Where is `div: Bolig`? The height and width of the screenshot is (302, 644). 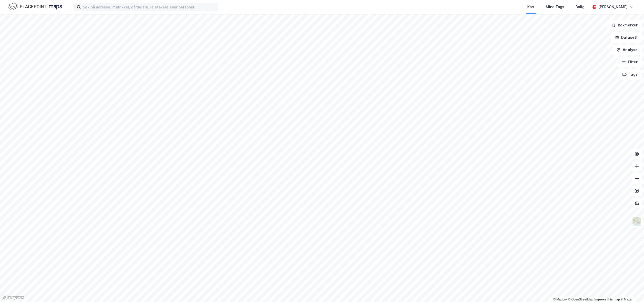
div: Bolig is located at coordinates (580, 7).